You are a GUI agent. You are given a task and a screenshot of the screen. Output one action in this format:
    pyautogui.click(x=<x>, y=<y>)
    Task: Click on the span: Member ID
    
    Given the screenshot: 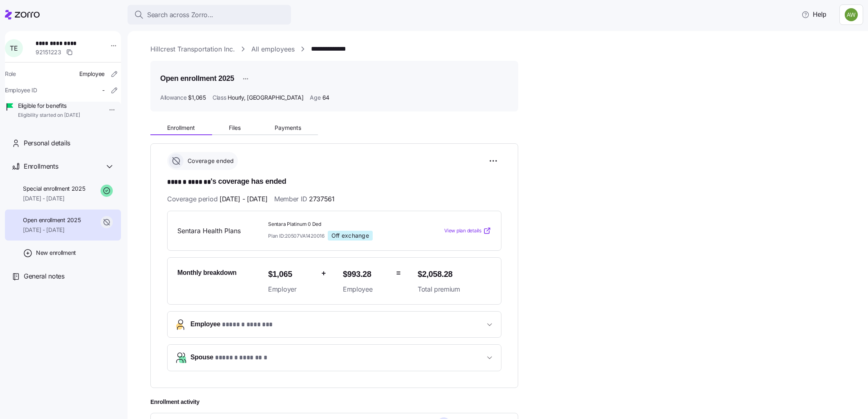 What is the action you would take?
    pyautogui.click(x=304, y=199)
    